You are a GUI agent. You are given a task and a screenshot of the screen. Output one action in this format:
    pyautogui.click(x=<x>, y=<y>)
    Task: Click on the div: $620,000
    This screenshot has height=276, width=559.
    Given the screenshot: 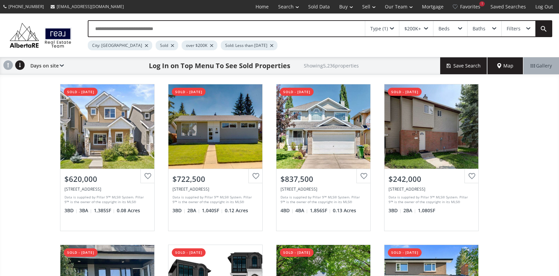 What is the action you would take?
    pyautogui.click(x=107, y=179)
    